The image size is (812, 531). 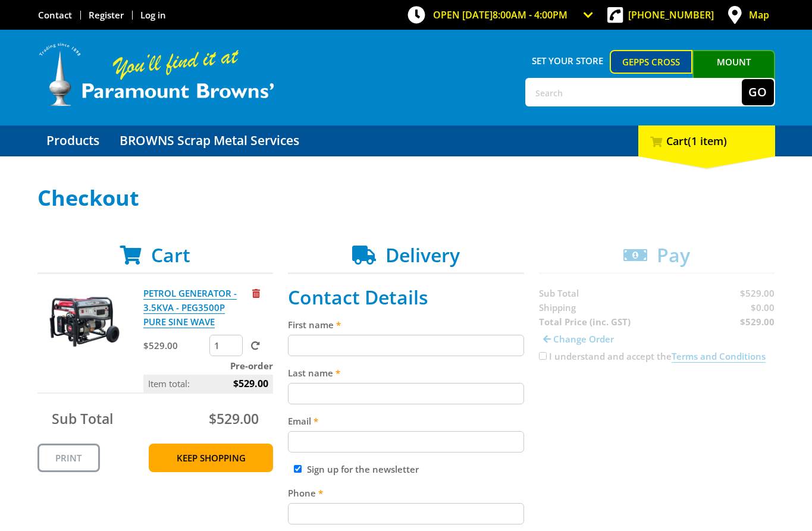 I want to click on span: Cart, so click(x=171, y=254).